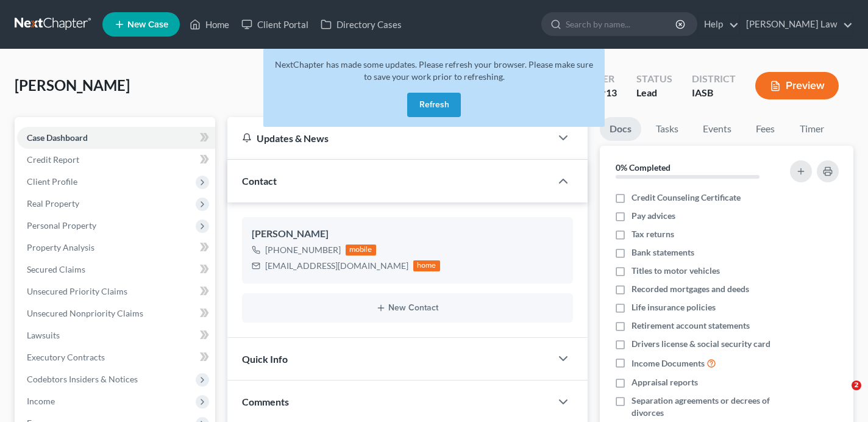 The width and height of the screenshot is (868, 422). Describe the element at coordinates (796, 85) in the screenshot. I see `button: Preview` at that location.